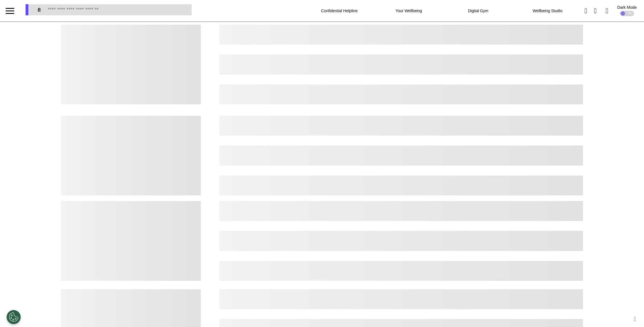  I want to click on button: Open Preferences, so click(13, 317).